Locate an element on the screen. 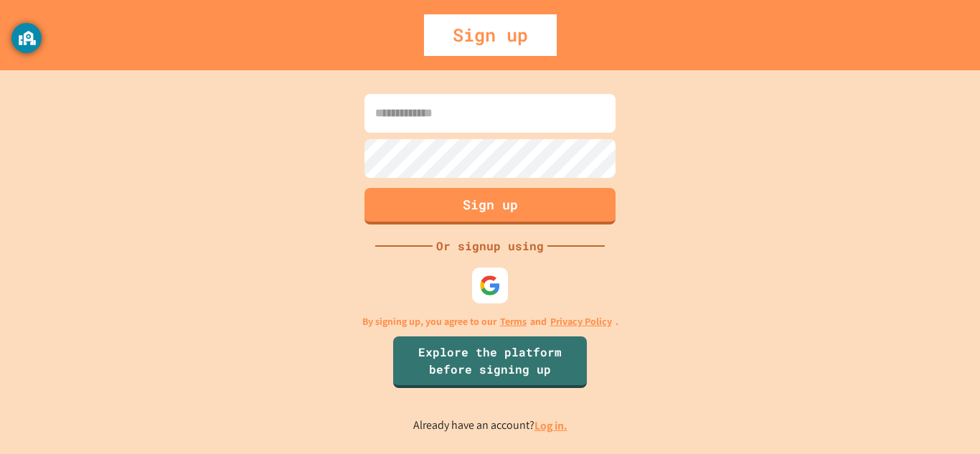 The height and width of the screenshot is (454, 980). div: Sign up is located at coordinates (490, 35).